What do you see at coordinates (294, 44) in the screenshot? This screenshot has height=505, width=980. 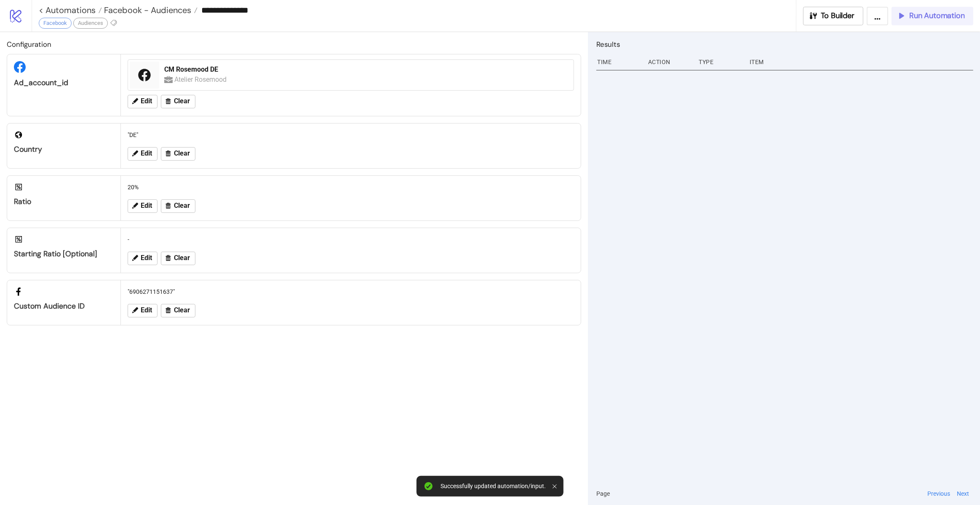 I see `h2: Configuration` at bounding box center [294, 44].